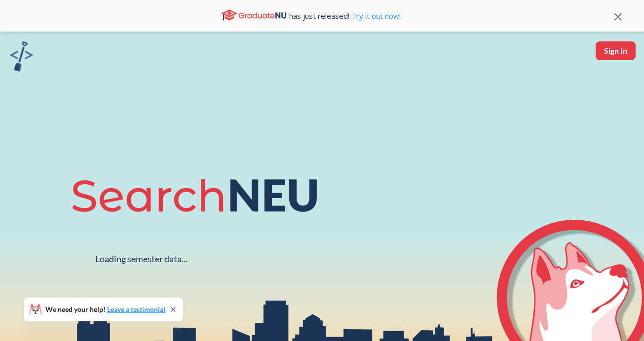 This screenshot has width=644, height=341. Describe the element at coordinates (136, 309) in the screenshot. I see `a: Leave a testimonial` at that location.